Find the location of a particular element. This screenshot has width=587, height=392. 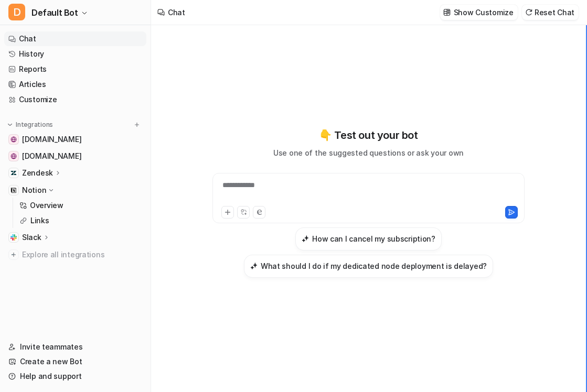

a: History is located at coordinates (75, 54).